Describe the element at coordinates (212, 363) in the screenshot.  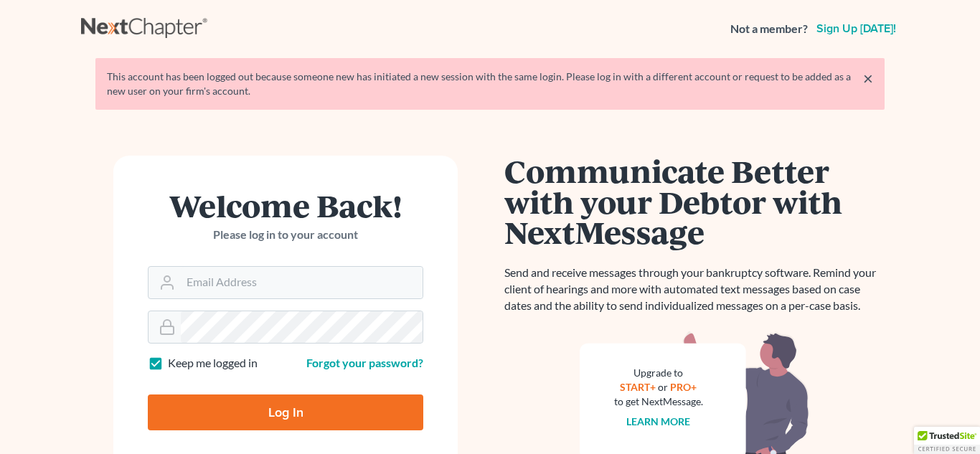
I see `label: Keep me logged in` at that location.